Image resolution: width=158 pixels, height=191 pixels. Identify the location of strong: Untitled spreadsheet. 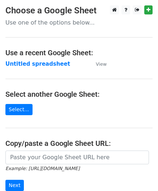
(37, 64).